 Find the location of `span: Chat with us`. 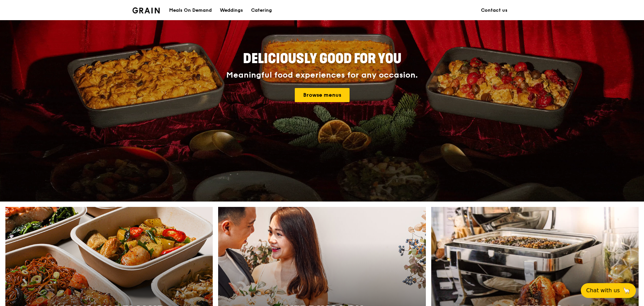

span: Chat with us is located at coordinates (603, 291).